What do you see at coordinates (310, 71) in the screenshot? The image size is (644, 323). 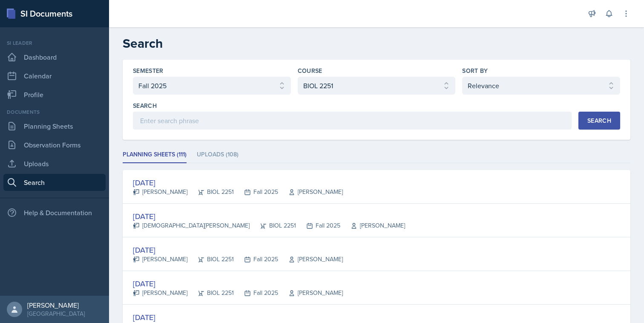 I see `label: Course` at bounding box center [310, 71].